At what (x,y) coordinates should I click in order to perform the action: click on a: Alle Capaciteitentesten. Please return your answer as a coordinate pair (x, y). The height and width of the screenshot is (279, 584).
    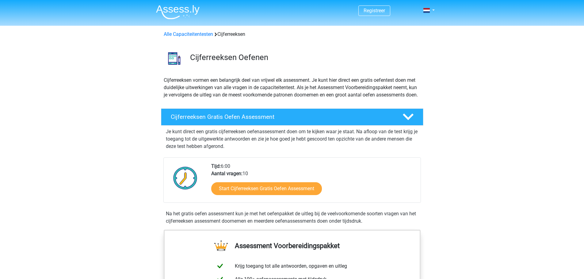
    Looking at the image, I should click on (188, 34).